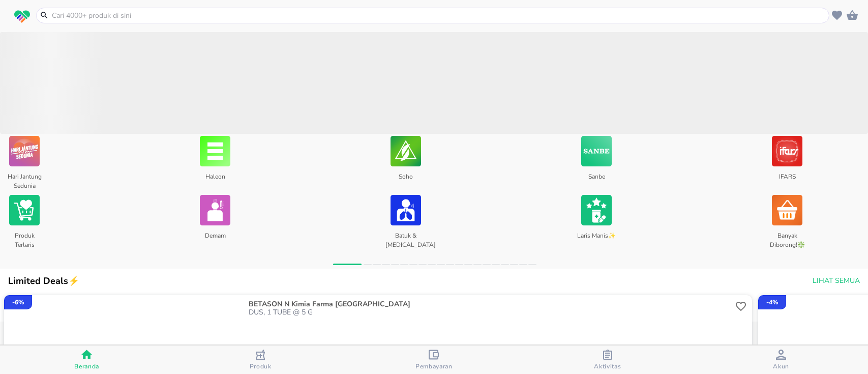 Image resolution: width=868 pixels, height=374 pixels. What do you see at coordinates (787, 210) in the screenshot?
I see `img: Banyak Diborong!❇️` at bounding box center [787, 210].